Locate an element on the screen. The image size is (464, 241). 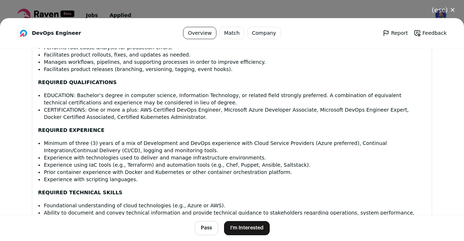
button: Close modal is located at coordinates (444, 10).